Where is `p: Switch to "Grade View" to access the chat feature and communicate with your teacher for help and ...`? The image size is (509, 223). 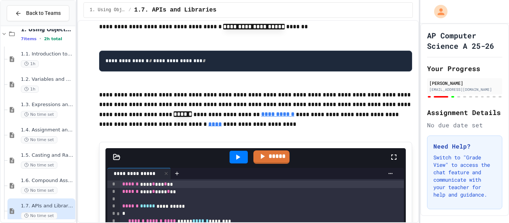 p: Switch to "Grade View" to access the chat feature and communicate with your teacher for help and ... is located at coordinates (465, 176).